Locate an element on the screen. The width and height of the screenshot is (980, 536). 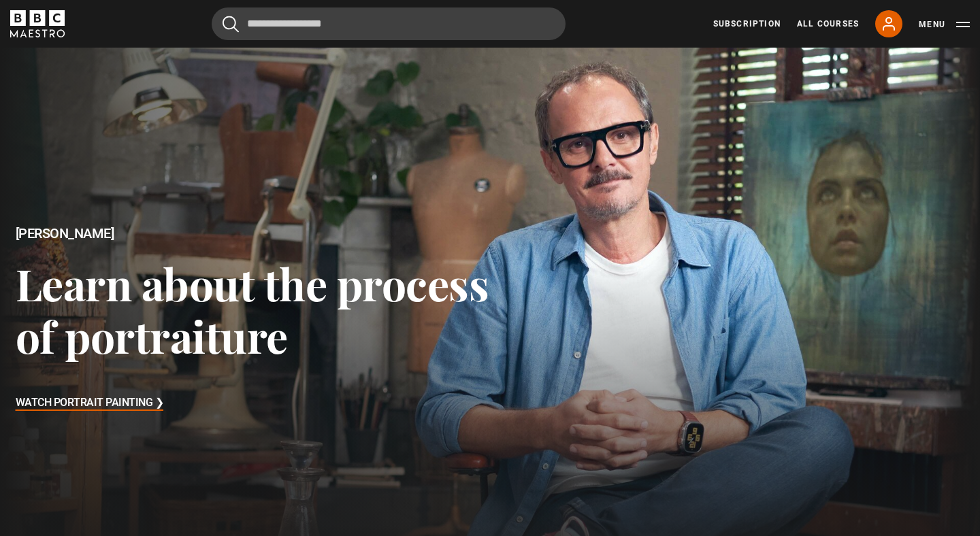
a: All Courses is located at coordinates (828, 24).